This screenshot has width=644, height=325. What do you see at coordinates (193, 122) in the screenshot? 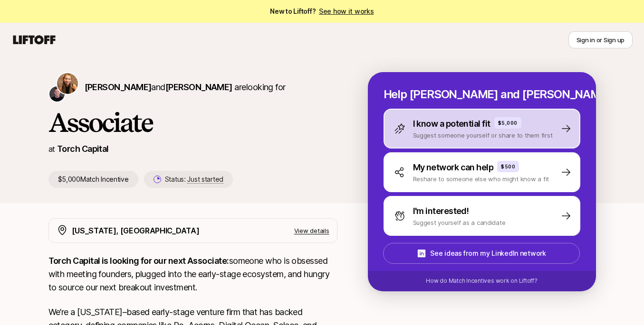
I see `h1: Associate` at bounding box center [193, 122].